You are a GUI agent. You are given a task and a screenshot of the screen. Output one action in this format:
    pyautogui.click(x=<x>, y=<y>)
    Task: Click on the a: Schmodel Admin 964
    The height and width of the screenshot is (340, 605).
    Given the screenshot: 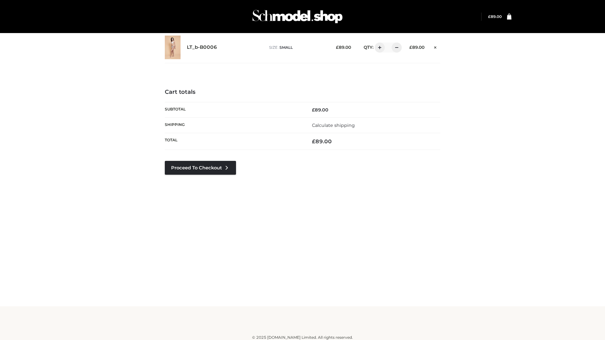 What is the action you would take?
    pyautogui.click(x=297, y=16)
    